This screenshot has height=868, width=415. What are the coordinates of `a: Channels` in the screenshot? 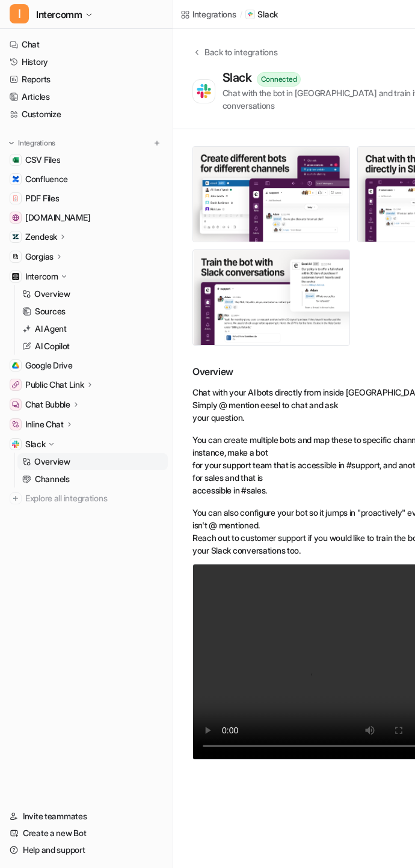 It's located at (92, 479).